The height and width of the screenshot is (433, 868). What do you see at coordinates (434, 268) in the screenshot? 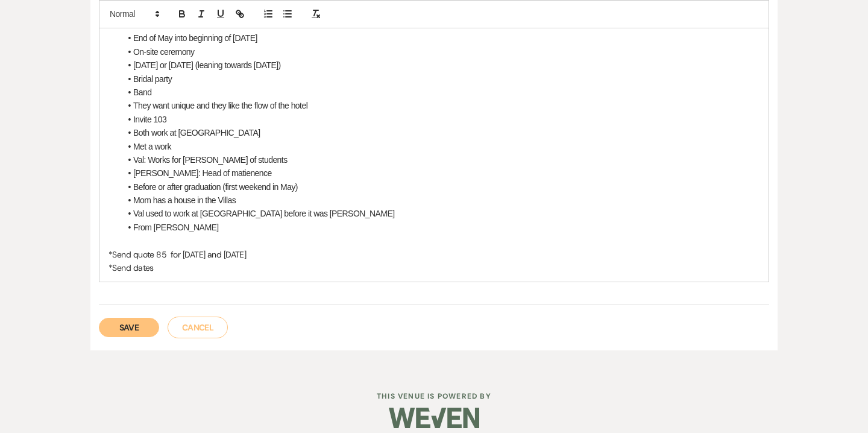
I see `p: *Send dates` at bounding box center [434, 268].